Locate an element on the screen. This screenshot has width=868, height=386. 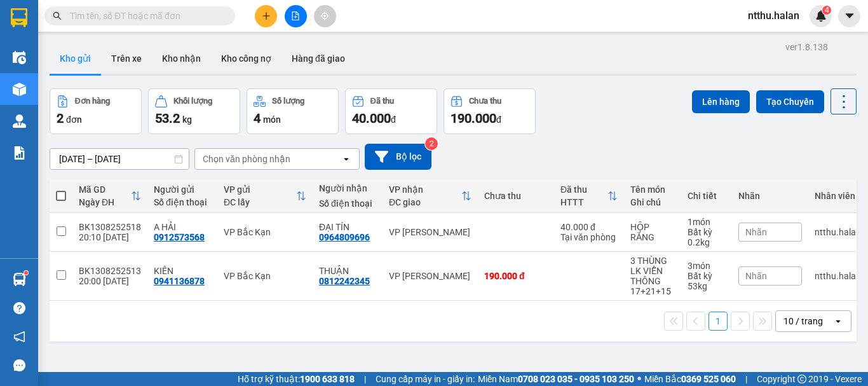
span: ntthu.halan is located at coordinates (773, 15).